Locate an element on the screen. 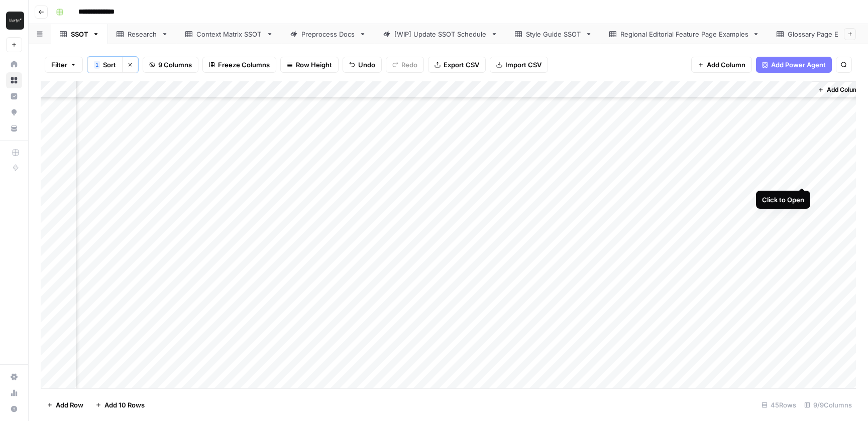  div: Research is located at coordinates (142, 34).